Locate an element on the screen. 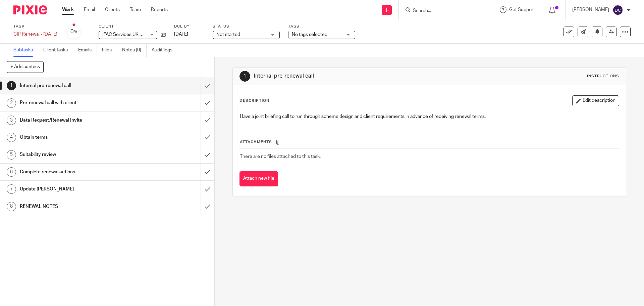  h1: Pre-renewal call with client is located at coordinates (78, 103).